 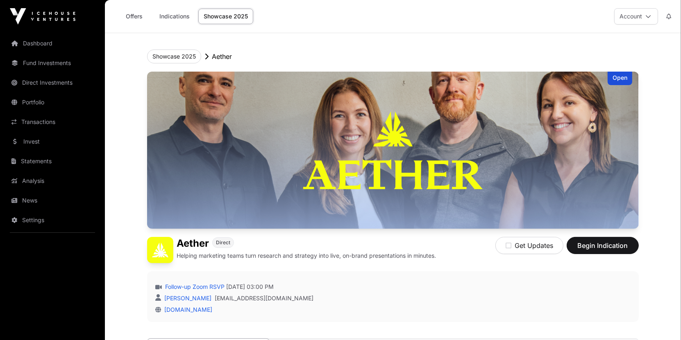 What do you see at coordinates (52, 63) in the screenshot?
I see `a: Fund Investments` at bounding box center [52, 63].